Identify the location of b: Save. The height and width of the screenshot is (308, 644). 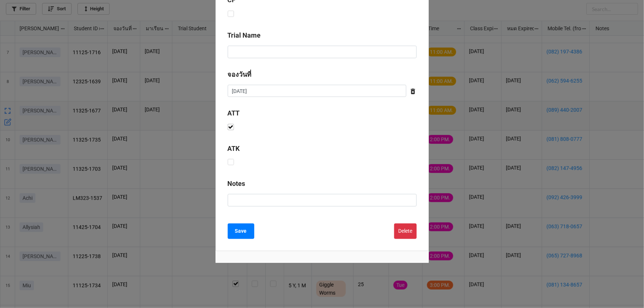
(241, 231).